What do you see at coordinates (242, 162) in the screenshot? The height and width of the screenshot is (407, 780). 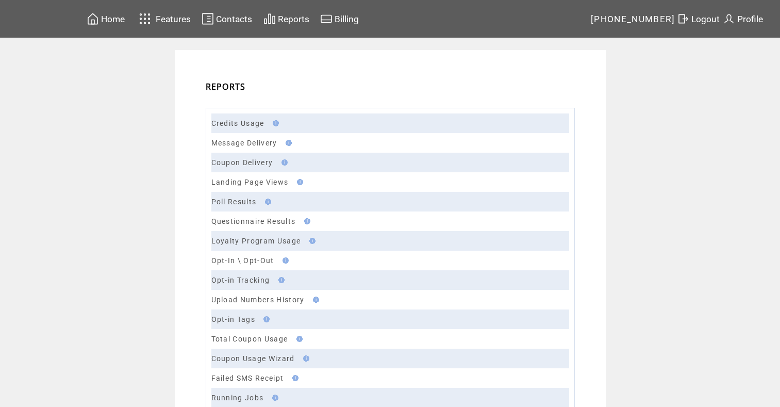 I see `a: Coupon Delivery` at bounding box center [242, 162].